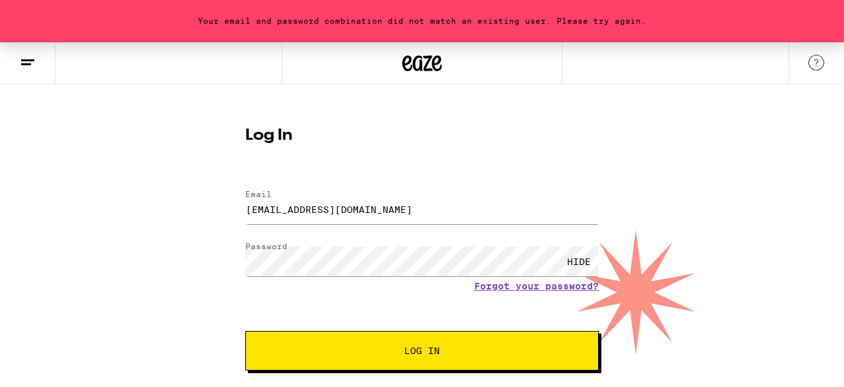 This screenshot has height=387, width=844. Describe the element at coordinates (259, 194) in the screenshot. I see `label: Email` at that location.